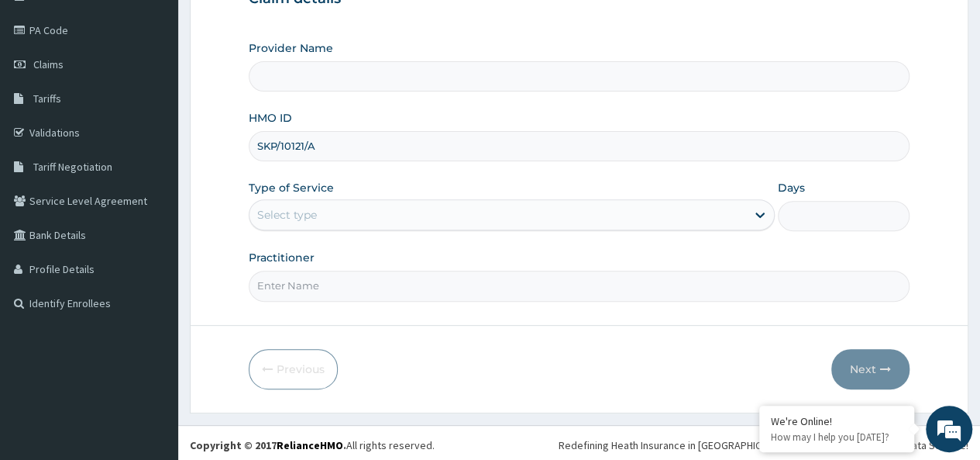 Image resolution: width=980 pixels, height=460 pixels. Describe the element at coordinates (837, 436) in the screenshot. I see `p: How may I help you today?` at that location.